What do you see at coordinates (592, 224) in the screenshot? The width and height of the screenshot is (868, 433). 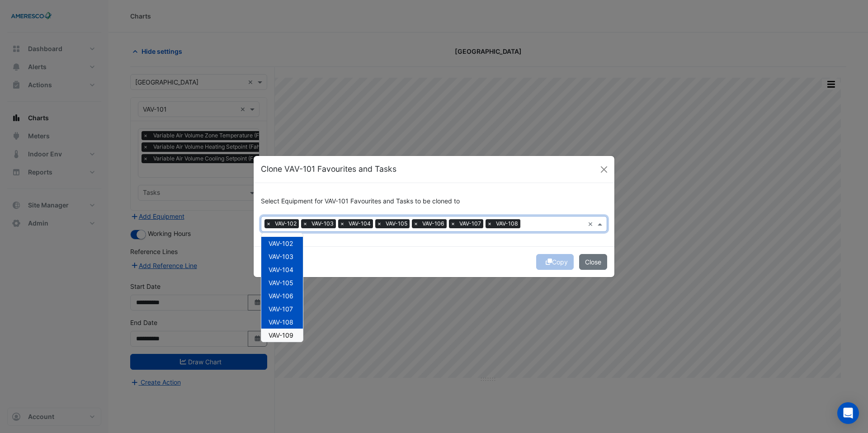 I see `span: Clear` at bounding box center [592, 224].